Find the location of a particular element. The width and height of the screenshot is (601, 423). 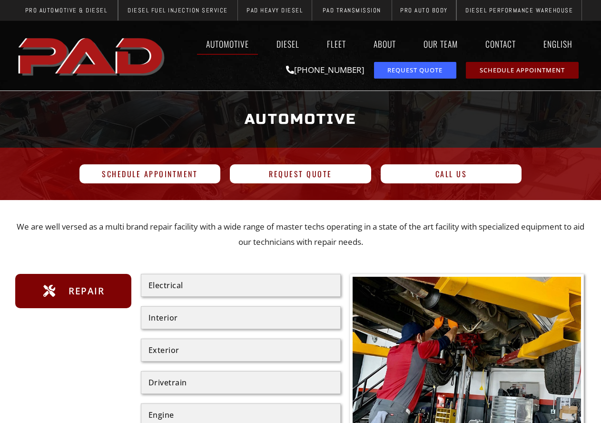

a: About is located at coordinates (385, 44).